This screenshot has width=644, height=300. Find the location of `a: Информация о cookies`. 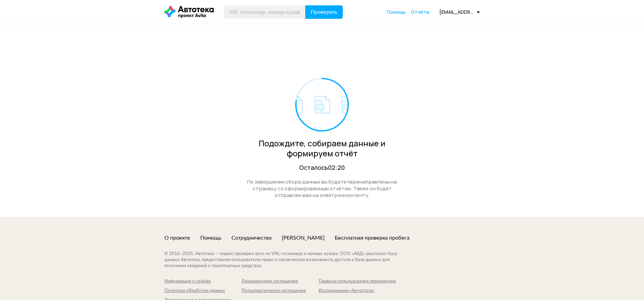

a: Информация о cookies is located at coordinates (203, 282).